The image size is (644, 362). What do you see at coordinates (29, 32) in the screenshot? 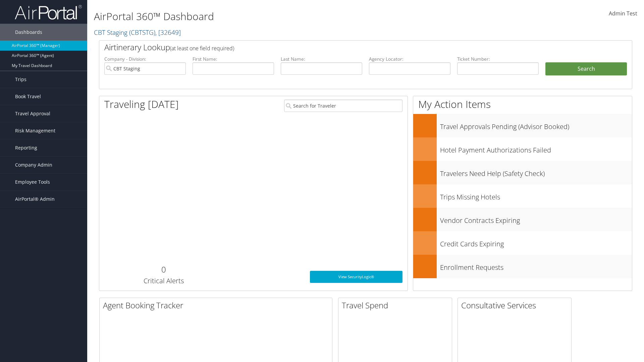
I see `span: Dashboards` at bounding box center [29, 32].